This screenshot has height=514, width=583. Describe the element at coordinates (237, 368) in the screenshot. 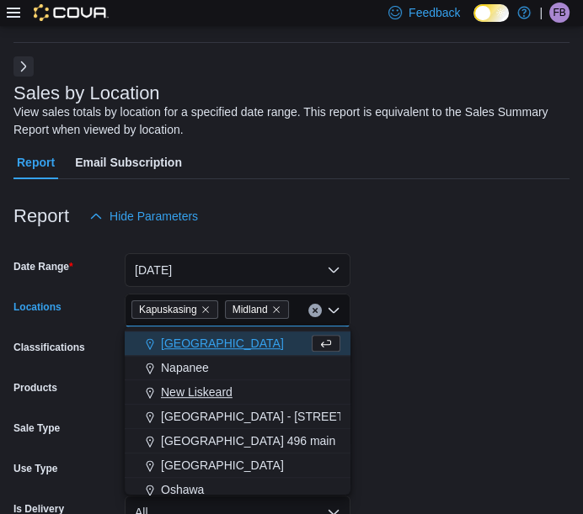

I see `button: Napanee` at that location.